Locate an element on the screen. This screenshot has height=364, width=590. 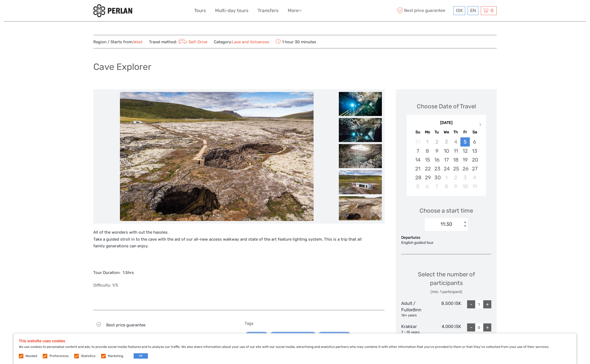
h5: Difficulty: 1/5 is located at coordinates (239, 285).